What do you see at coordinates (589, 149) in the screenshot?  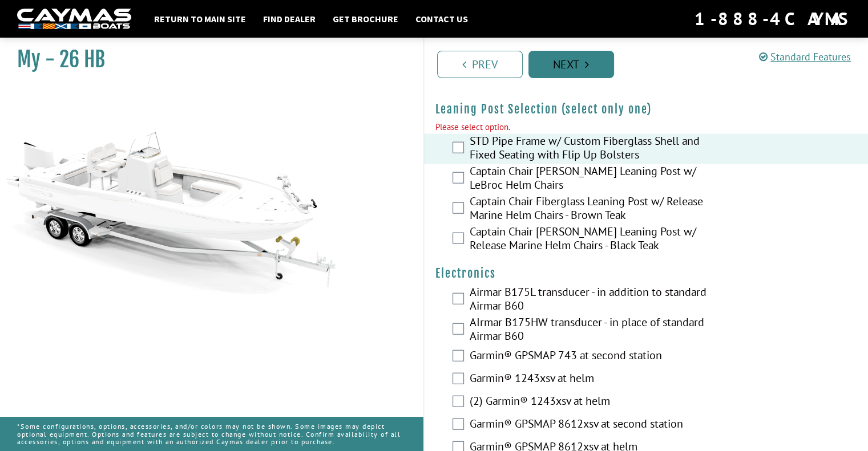 I see `label: STD Pipe Frame w/ Custom Fiberglass Shell and Fixed Seating with Flip Up Bolsters` at bounding box center [589, 149].